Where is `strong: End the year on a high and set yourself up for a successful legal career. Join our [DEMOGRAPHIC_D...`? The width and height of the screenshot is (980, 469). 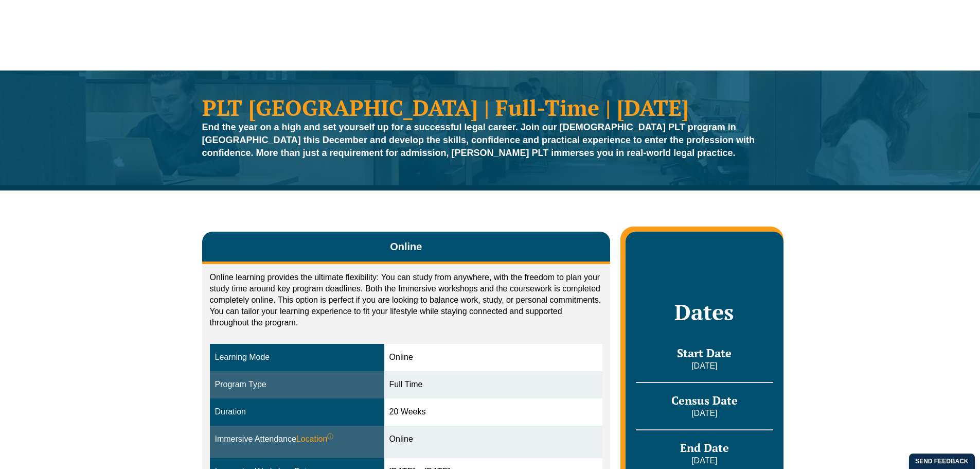 strong: End the year on a high and set yourself up for a successful legal career. Join our [DEMOGRAPHIC_D... is located at coordinates (479, 140).